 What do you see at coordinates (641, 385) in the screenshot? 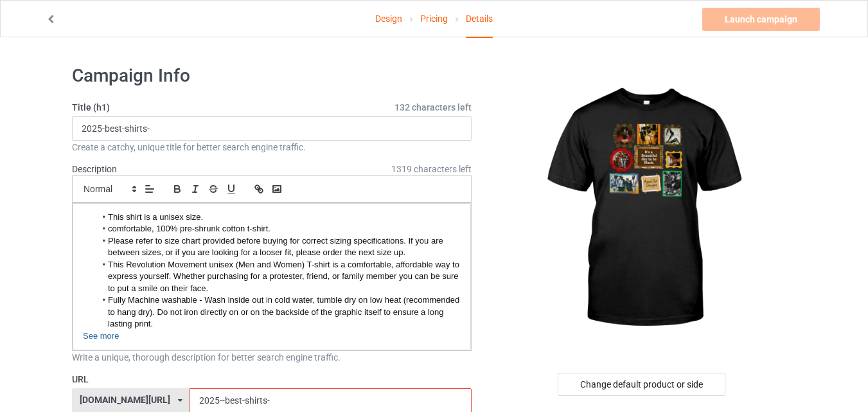
I see `div: Change default product or side` at bounding box center [641, 385].